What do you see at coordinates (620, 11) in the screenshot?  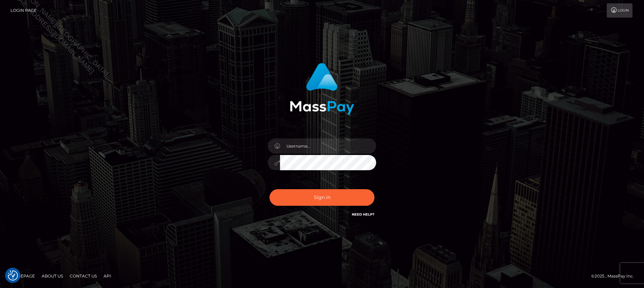 I see `a: Login` at bounding box center [620, 11].